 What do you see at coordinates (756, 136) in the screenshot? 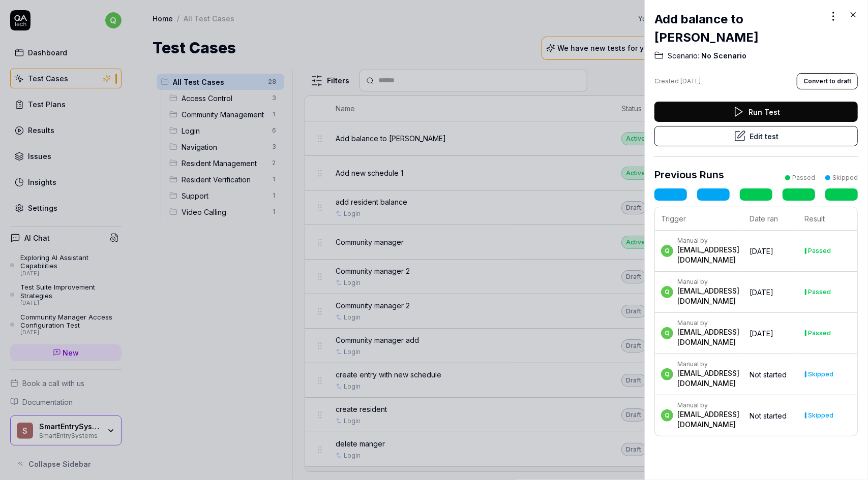
I see `button: Edit test` at bounding box center [756, 136].